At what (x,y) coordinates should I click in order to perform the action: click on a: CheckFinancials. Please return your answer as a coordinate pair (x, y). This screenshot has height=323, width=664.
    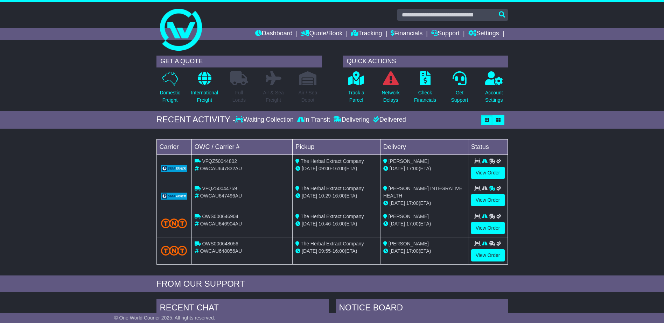
    Looking at the image, I should click on (425, 89).